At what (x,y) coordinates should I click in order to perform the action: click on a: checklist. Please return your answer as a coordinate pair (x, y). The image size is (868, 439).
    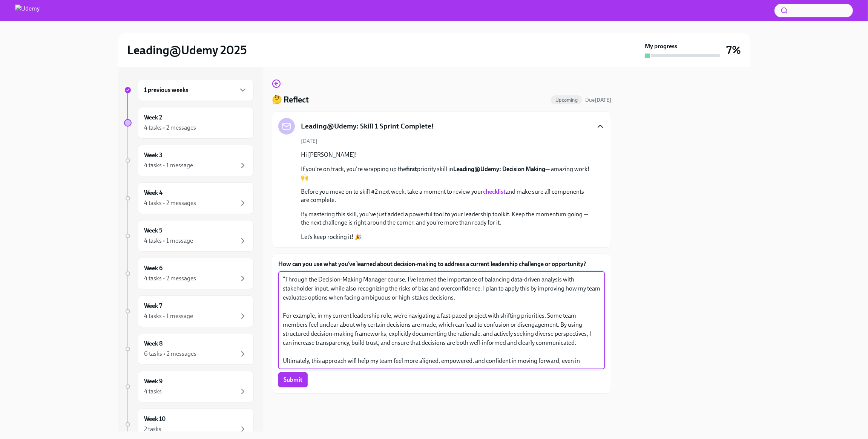
    Looking at the image, I should click on (494, 192).